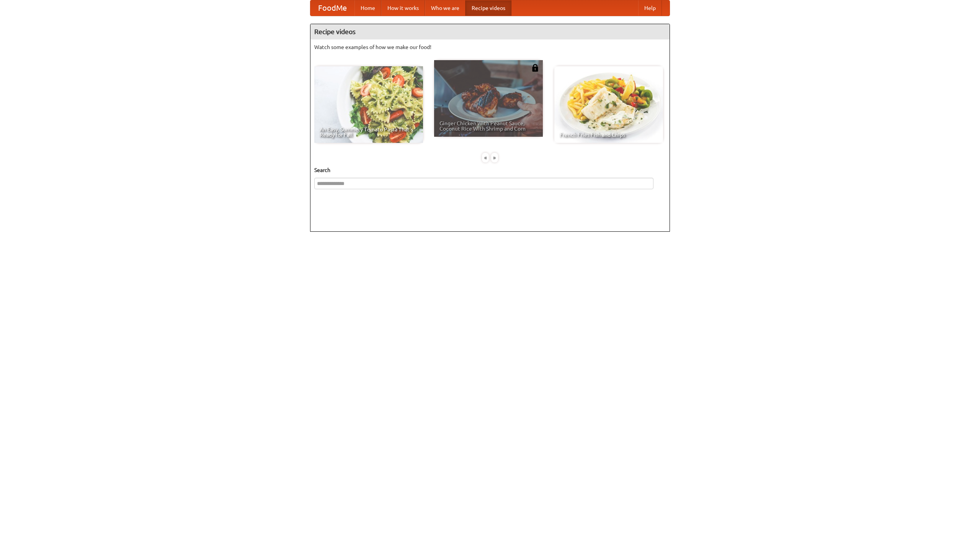 This screenshot has width=980, height=542. What do you see at coordinates (369, 105) in the screenshot?
I see `a: An Easy, Summery Tomato Pasta That's Ready for Fall` at bounding box center [369, 105].